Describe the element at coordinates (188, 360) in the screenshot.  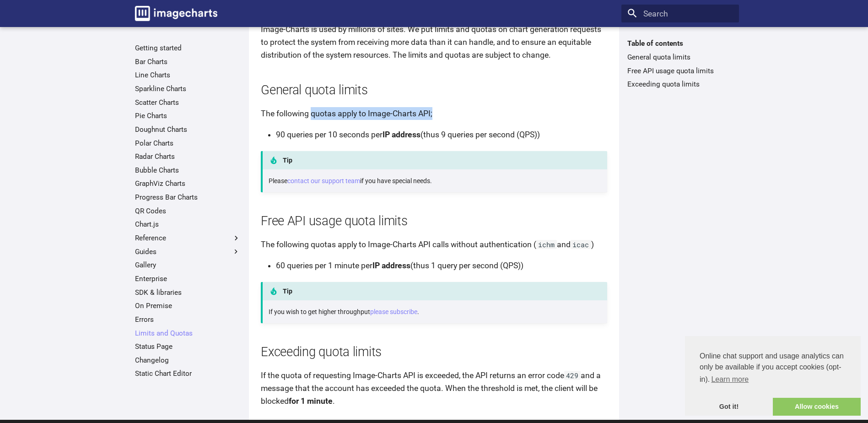
I see `a: Changelog` at that location.